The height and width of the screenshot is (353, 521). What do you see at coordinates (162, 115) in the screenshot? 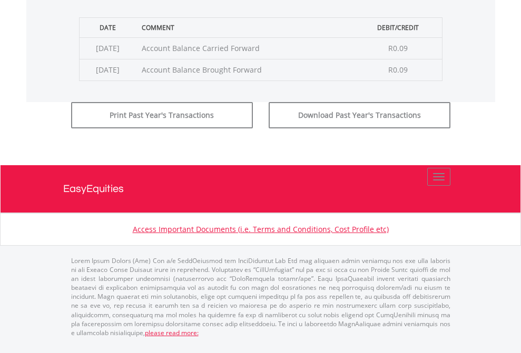
I see `button: Print Past Year's Transactions` at bounding box center [162, 115].